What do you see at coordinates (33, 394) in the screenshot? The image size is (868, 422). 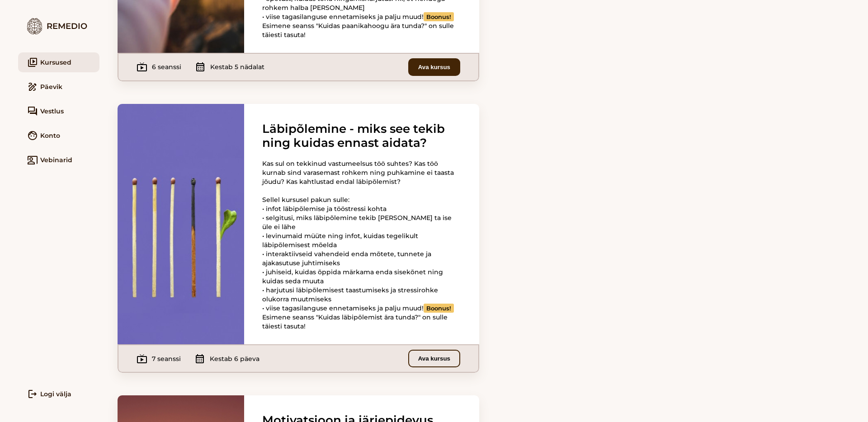 I see `i: logout` at bounding box center [33, 394].